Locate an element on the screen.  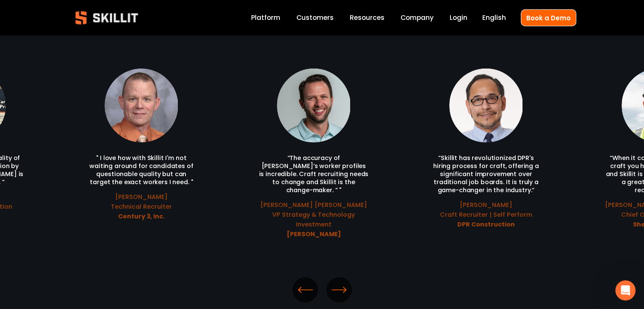
div: language picker is located at coordinates (494, 18).